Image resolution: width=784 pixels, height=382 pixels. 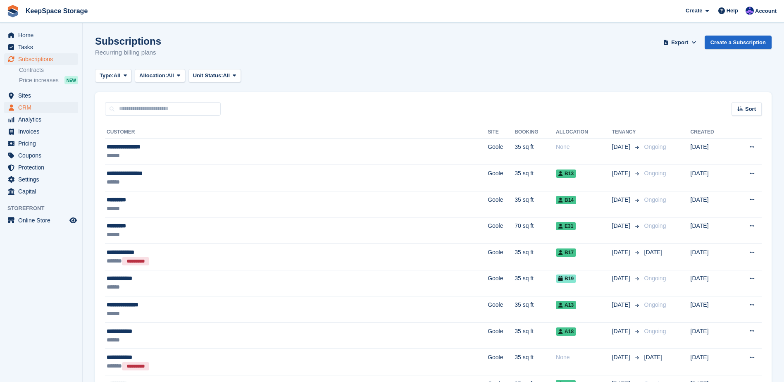 I want to click on a: Preview store, so click(x=73, y=220).